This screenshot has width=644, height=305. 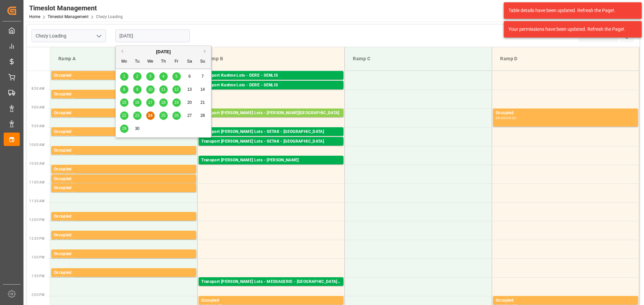 What do you see at coordinates (271, 85) in the screenshot?
I see `div: Transport Kuehne Lots - DERE - SENLIS` at bounding box center [271, 85].